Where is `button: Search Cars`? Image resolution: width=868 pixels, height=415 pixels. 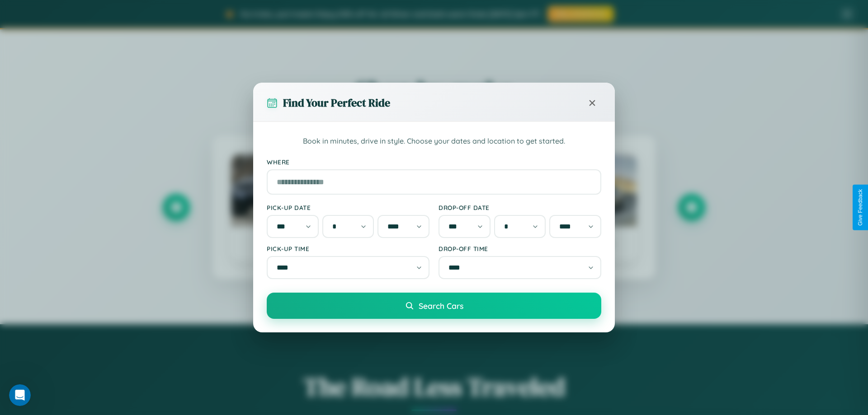 button: Search Cars is located at coordinates (434, 306).